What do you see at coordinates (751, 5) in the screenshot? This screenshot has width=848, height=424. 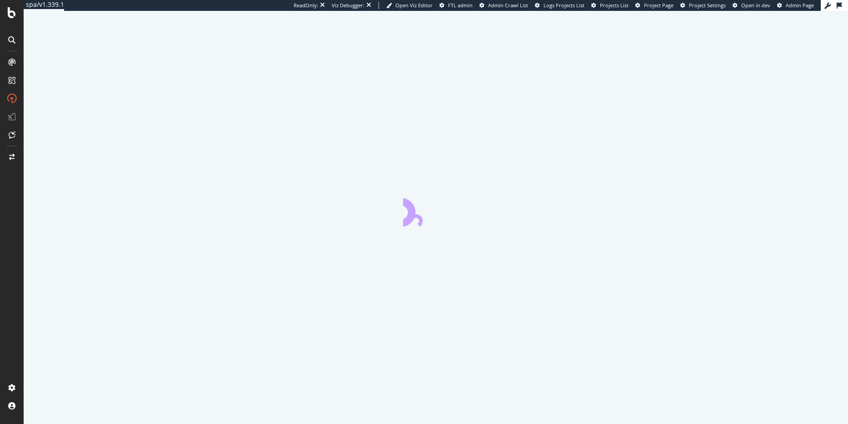 I see `a: Open in dev` at bounding box center [751, 5].